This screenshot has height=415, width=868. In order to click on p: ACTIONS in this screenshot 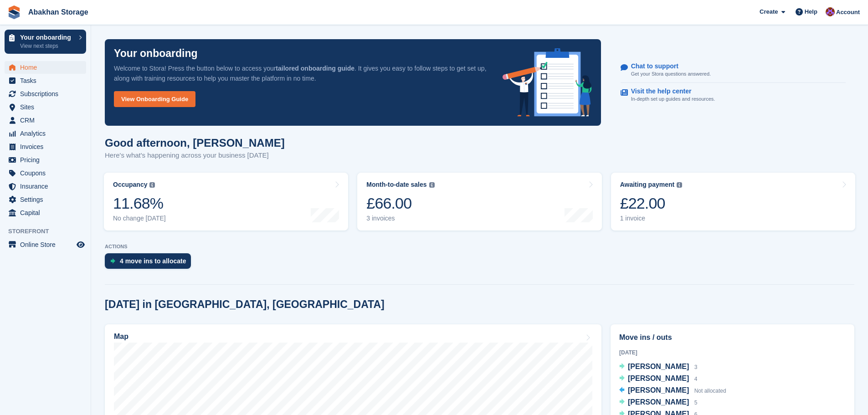, I will do `click(479, 246)`.